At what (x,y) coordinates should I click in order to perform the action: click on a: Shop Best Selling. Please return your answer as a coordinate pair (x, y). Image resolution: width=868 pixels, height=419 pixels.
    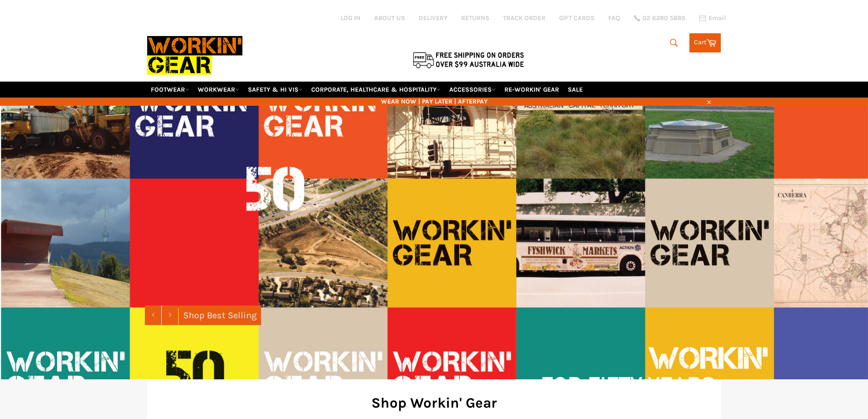
    Looking at the image, I should click on (219, 315).